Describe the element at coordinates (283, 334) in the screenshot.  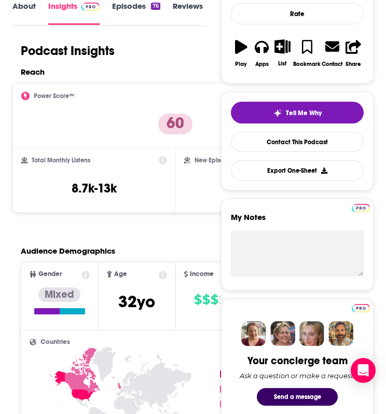
I see `img: Barbara Profile` at that location.